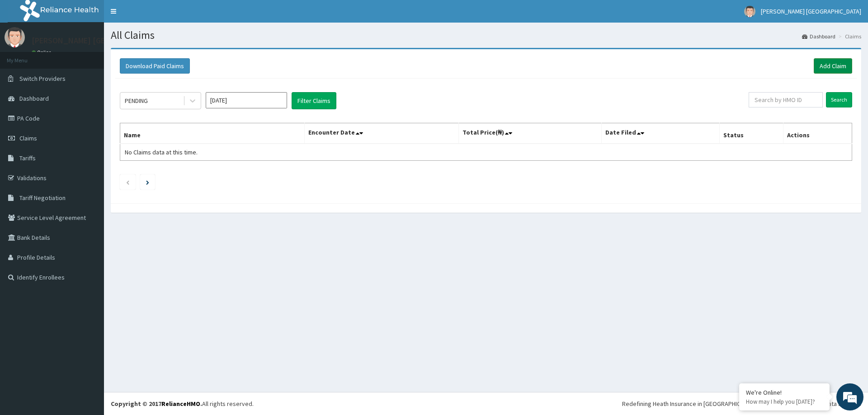 This screenshot has width=868, height=415. What do you see at coordinates (27, 56) in the screenshot?
I see `img: d_794563401_company_1708531726252_794563401` at bounding box center [27, 56].